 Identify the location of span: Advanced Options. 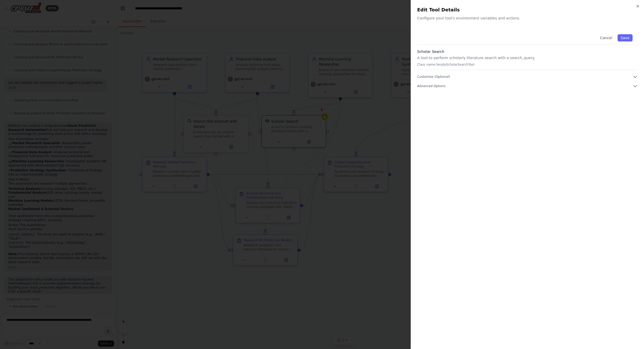
(431, 86).